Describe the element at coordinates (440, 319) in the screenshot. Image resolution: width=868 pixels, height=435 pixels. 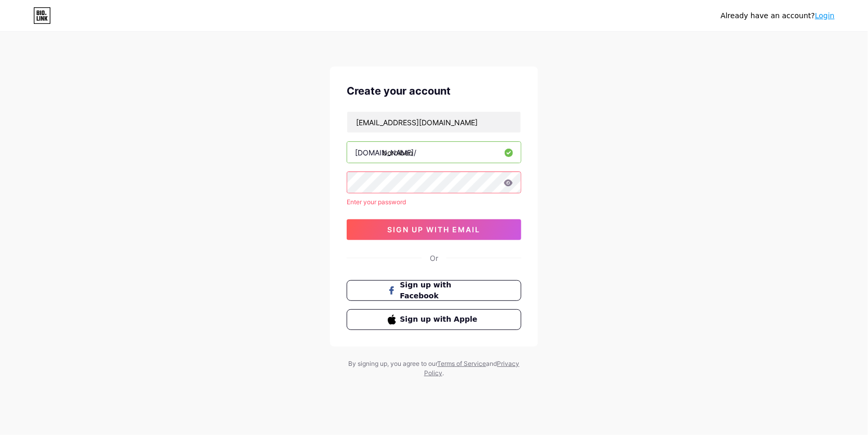
I see `span: Sign up with Apple` at that location.